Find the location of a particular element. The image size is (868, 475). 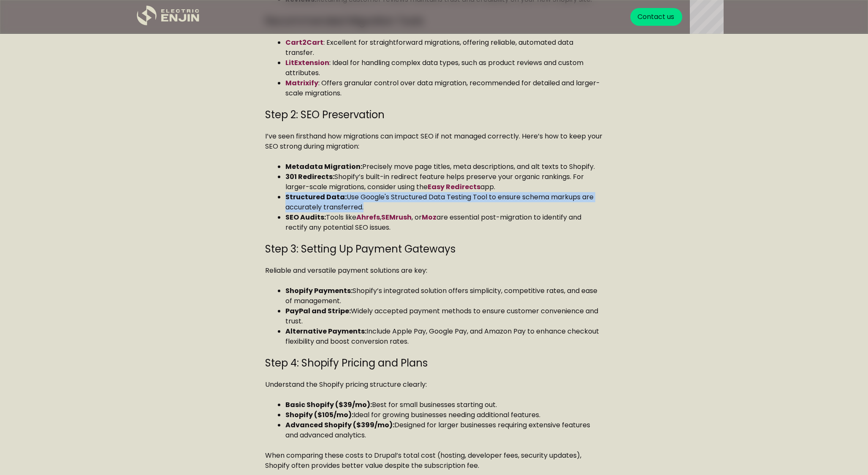

a: Contact us is located at coordinates (656, 17).